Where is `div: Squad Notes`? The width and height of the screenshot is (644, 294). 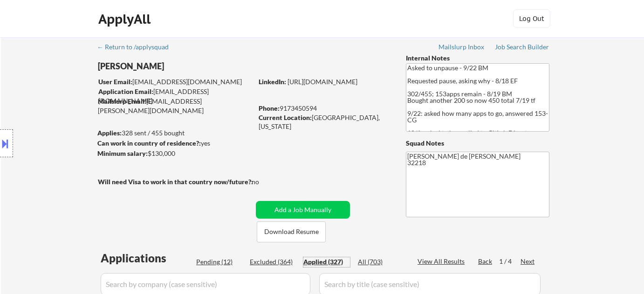
div: Squad Notes is located at coordinates (478, 143).